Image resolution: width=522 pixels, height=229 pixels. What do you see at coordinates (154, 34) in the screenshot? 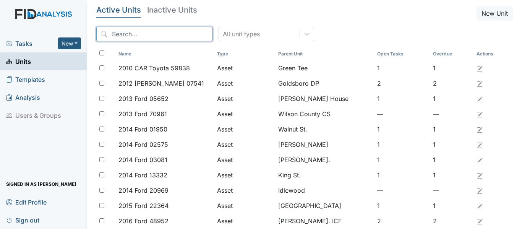
I see `input: Search...` at bounding box center [154, 34].